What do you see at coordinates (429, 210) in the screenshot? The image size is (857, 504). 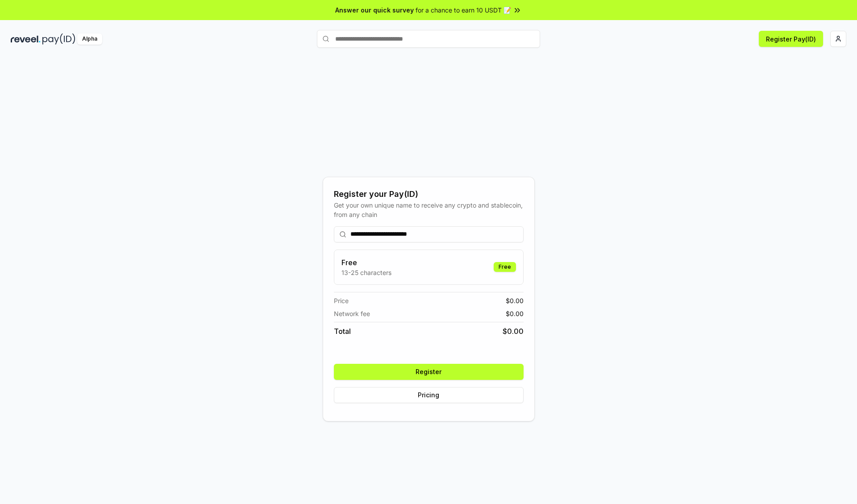 I see `div: Get your own unique name to receive any crypto and stablecoin, from any chain` at bounding box center [429, 210].